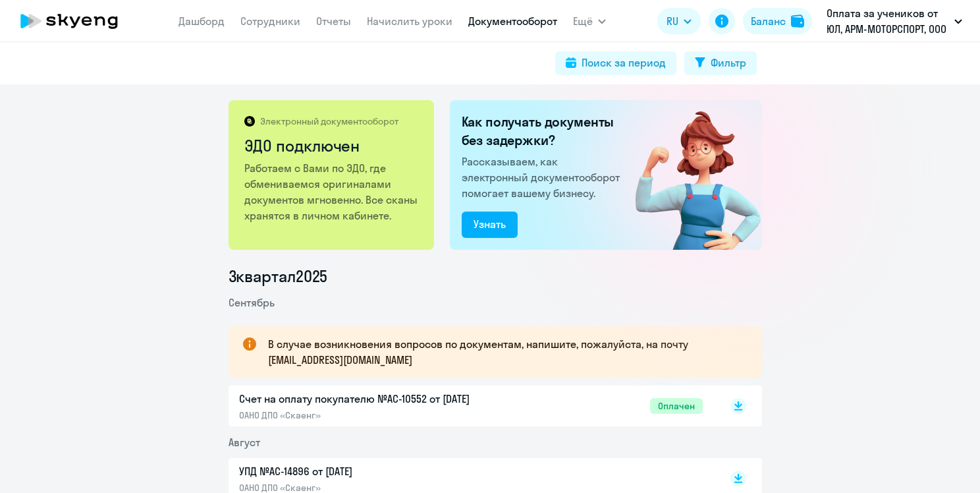 This screenshot has height=493, width=980. I want to click on h2: Как получать документы без задержки?, so click(543, 132).